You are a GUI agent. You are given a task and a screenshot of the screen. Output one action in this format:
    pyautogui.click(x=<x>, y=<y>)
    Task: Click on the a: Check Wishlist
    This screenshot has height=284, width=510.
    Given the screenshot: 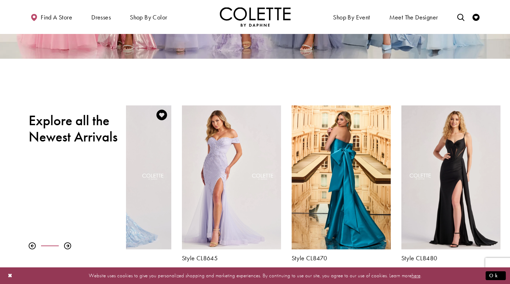 What is the action you would take?
    pyautogui.click(x=476, y=17)
    